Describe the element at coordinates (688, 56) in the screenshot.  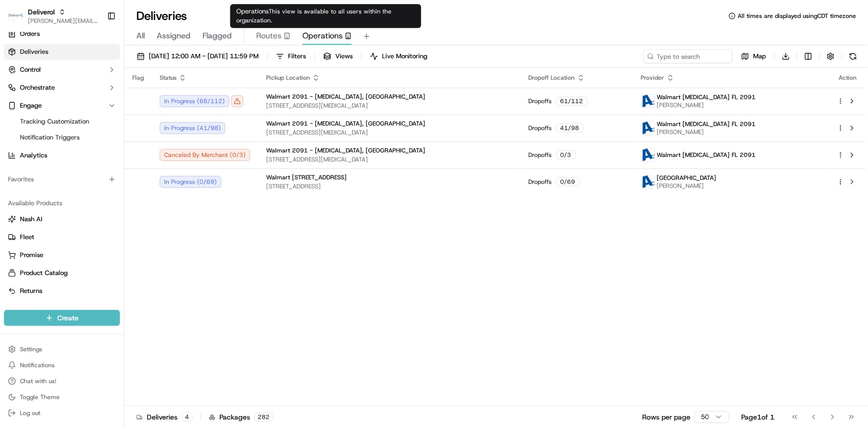
I see `input: Type to search` at that location.